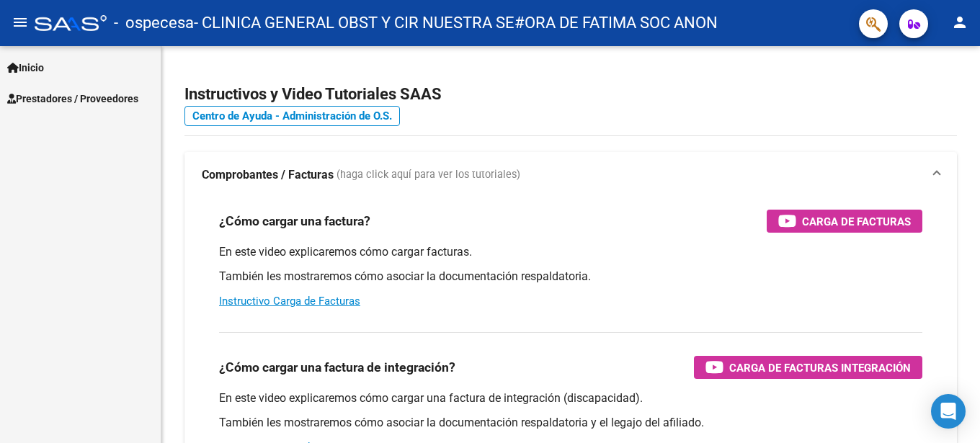  I want to click on a: Centro de Ayuda - Administración de O.S., so click(292, 116).